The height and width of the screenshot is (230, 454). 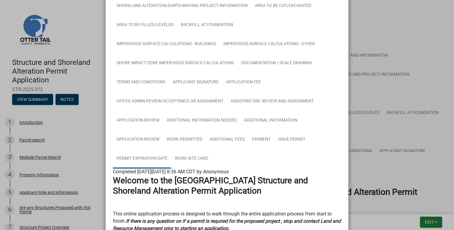 What do you see at coordinates (175, 63) in the screenshot?
I see `a: Shore Impact Zone Impervious Surface Calculations` at bounding box center [175, 63].